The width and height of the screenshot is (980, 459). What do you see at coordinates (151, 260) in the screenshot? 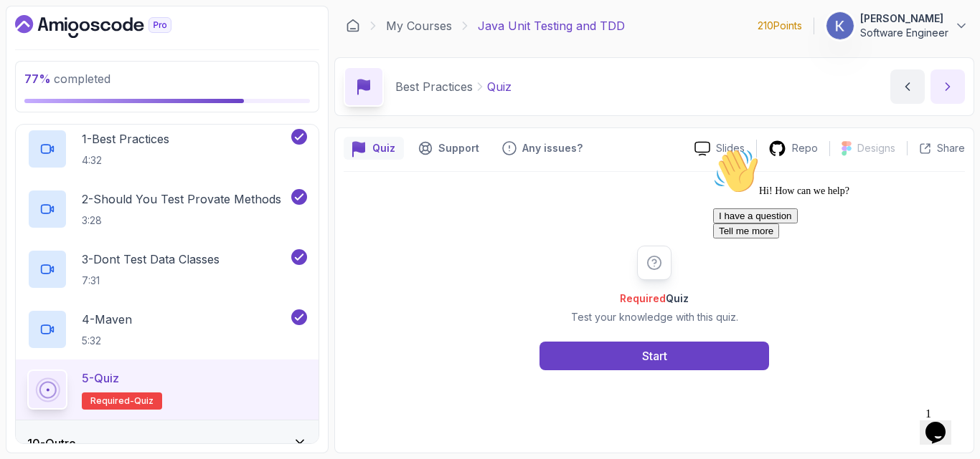
I see `p: 3 - Dont Test Data Classes` at bounding box center [151, 260].